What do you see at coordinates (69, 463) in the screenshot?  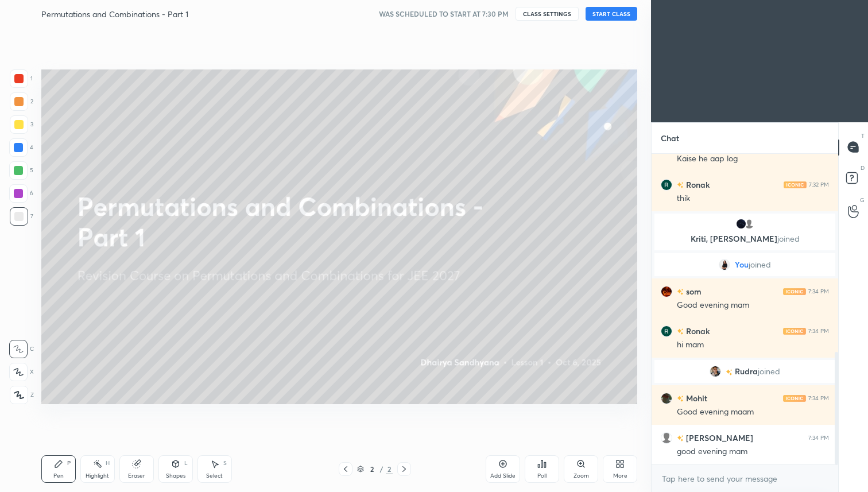 I see `div: P` at bounding box center [69, 463].